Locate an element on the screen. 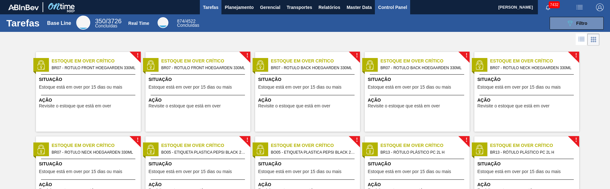 This screenshot has width=610, height=189. img: Logout is located at coordinates (600, 7).